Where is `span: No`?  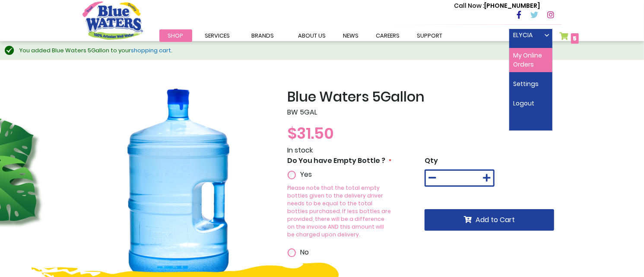
span: No is located at coordinates (305, 251).